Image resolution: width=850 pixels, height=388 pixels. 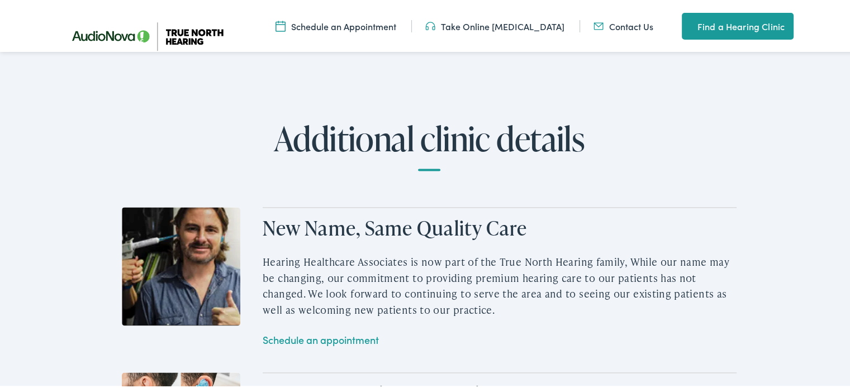 What do you see at coordinates (429, 144) in the screenshot?
I see `h2: Additional clinic details` at bounding box center [429, 144].